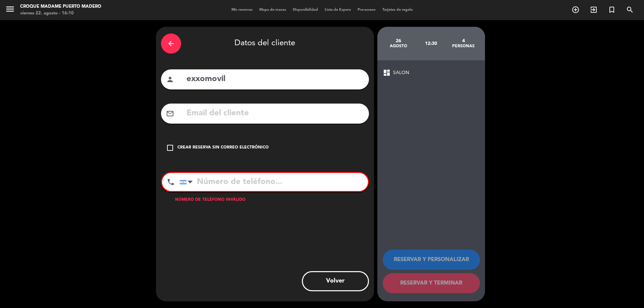  What do you see at coordinates (366, 10) in the screenshot?
I see `span: Pre-acceso` at bounding box center [366, 10].